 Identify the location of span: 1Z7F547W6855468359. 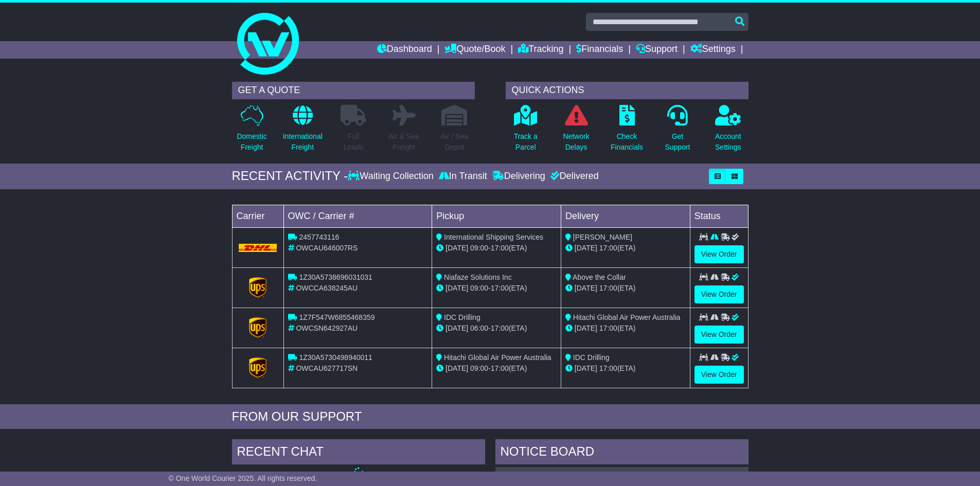
(337, 318).